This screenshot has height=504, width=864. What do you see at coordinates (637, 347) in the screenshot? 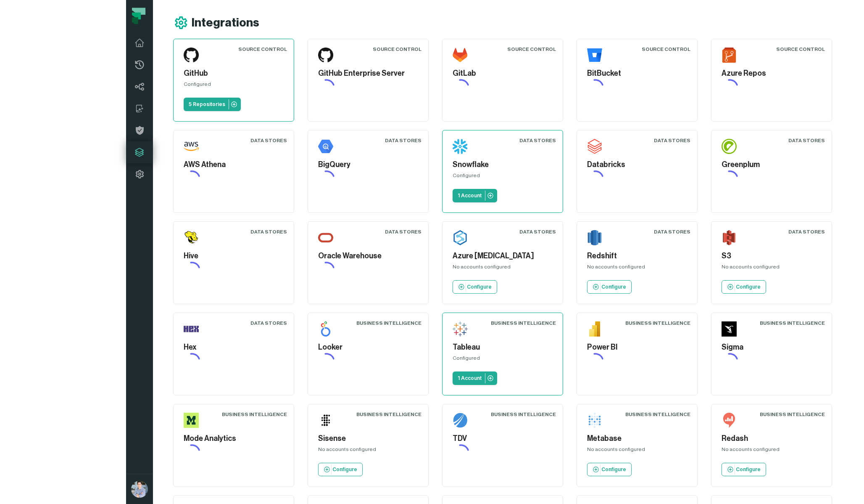
I see `h5: Power BI` at bounding box center [637, 347].